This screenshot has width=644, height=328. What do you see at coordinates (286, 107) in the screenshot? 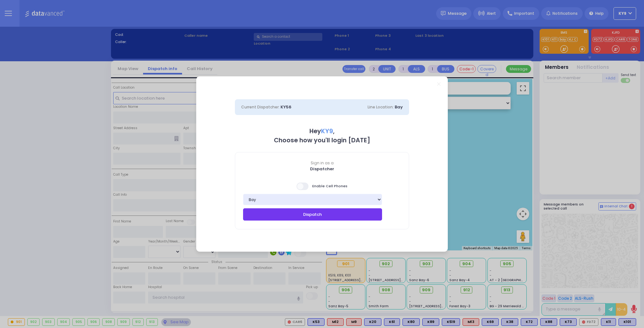
I see `span: KY56` at bounding box center [286, 107].